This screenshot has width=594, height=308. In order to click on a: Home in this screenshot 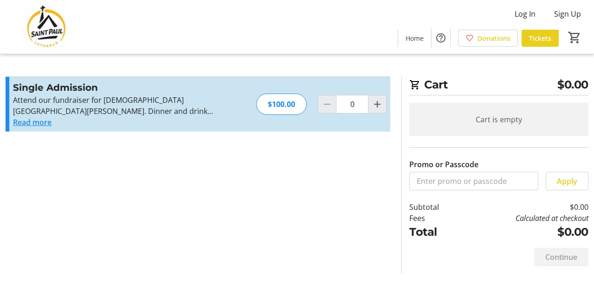, I will do `click(414, 38)`.